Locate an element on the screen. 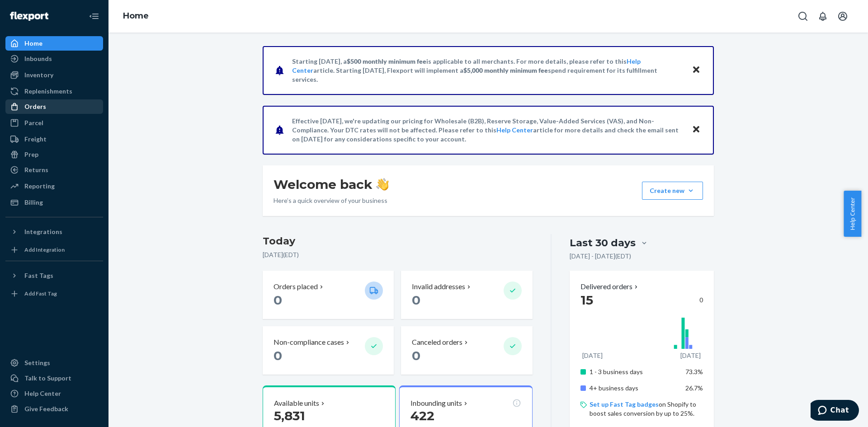 This screenshot has width=868, height=427. div: Inventory is located at coordinates (39, 75).